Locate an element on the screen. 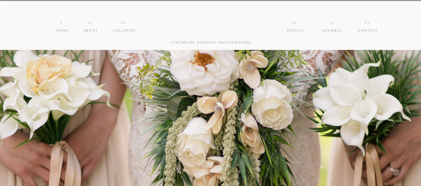  a: iV. is located at coordinates (296, 23).